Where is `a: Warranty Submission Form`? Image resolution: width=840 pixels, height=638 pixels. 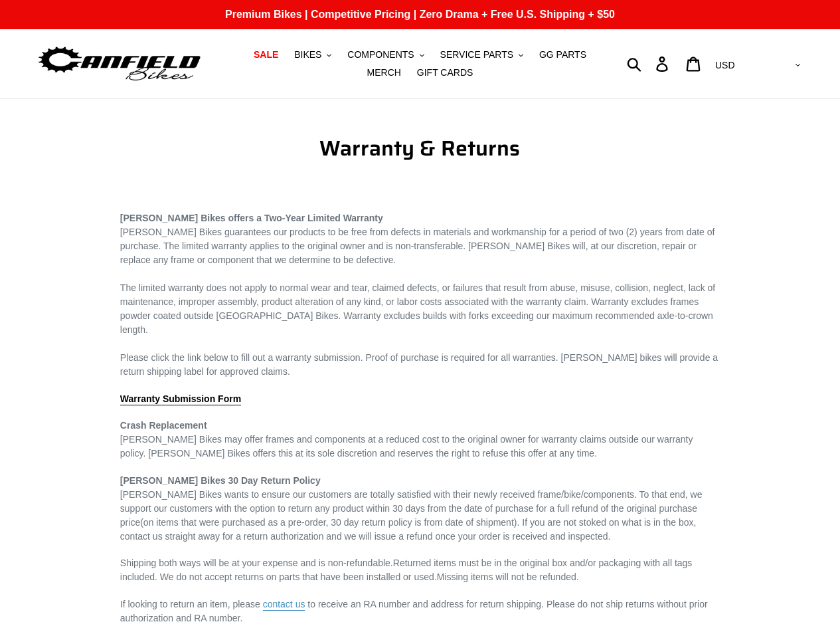
a: Warranty Submission Form is located at coordinates (181, 399).